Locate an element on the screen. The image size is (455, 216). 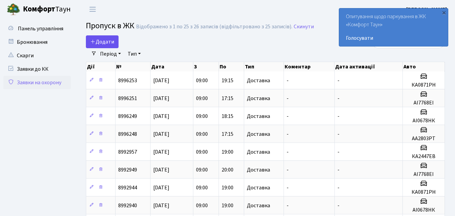
span: 8992944 is located at coordinates (128, 188).